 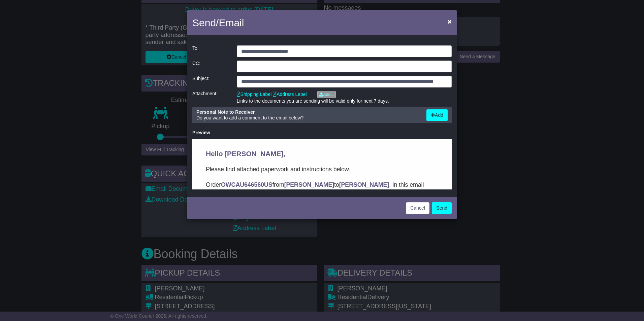 I want to click on strong: OWCAU646560US, so click(x=54, y=46).